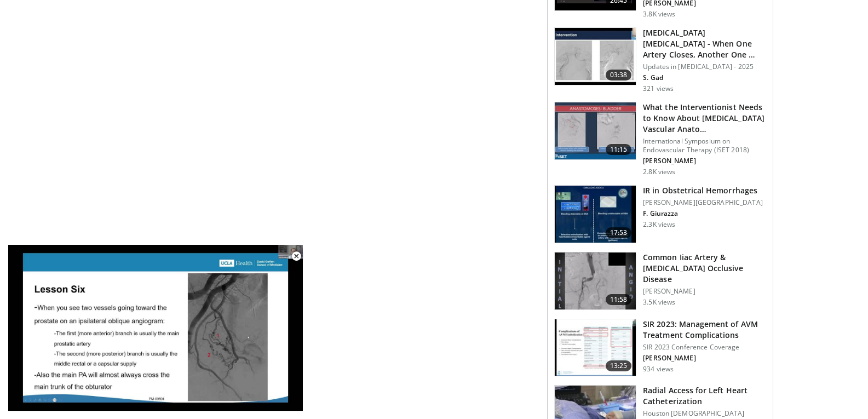 This screenshot has height=419, width=868. Describe the element at coordinates (705, 396) in the screenshot. I see `h3: Radial Access for Left Heart Catheterization` at that location.